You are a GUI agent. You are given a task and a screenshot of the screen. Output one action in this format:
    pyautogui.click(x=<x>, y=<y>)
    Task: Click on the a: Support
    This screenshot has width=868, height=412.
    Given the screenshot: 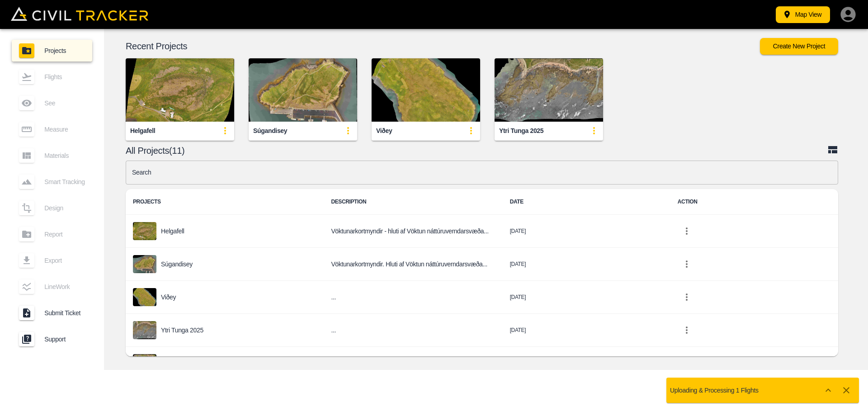 What is the action you would take?
    pyautogui.click(x=52, y=339)
    